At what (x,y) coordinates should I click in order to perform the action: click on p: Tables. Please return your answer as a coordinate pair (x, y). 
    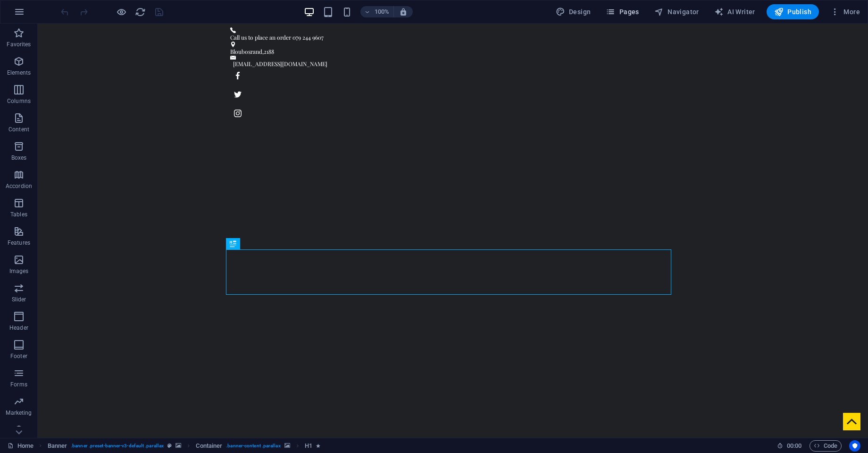
    Looking at the image, I should click on (19, 214).